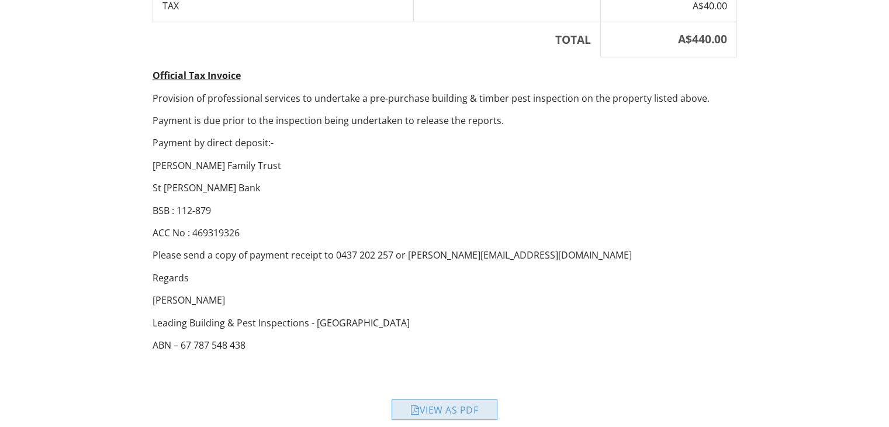  Describe the element at coordinates (445, 233) in the screenshot. I see `p: ACC No : 469319326` at that location.